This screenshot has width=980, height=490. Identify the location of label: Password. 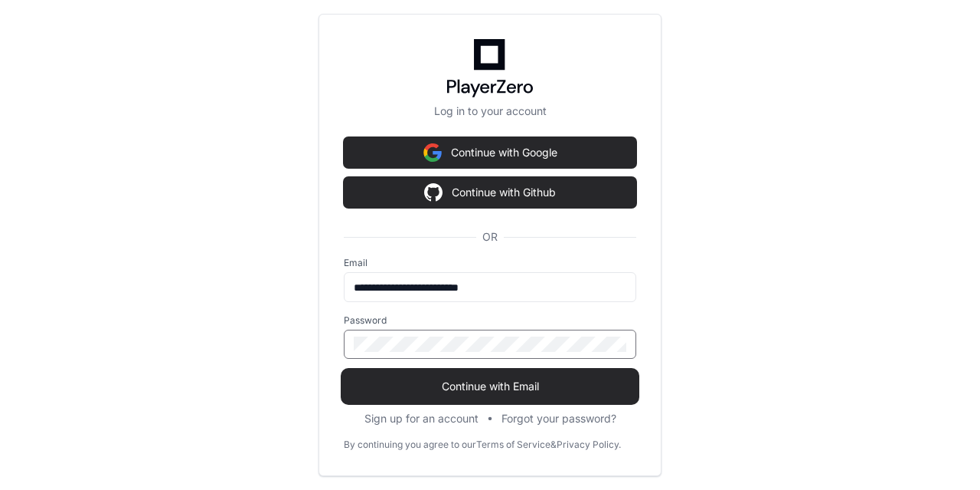
(490, 321).